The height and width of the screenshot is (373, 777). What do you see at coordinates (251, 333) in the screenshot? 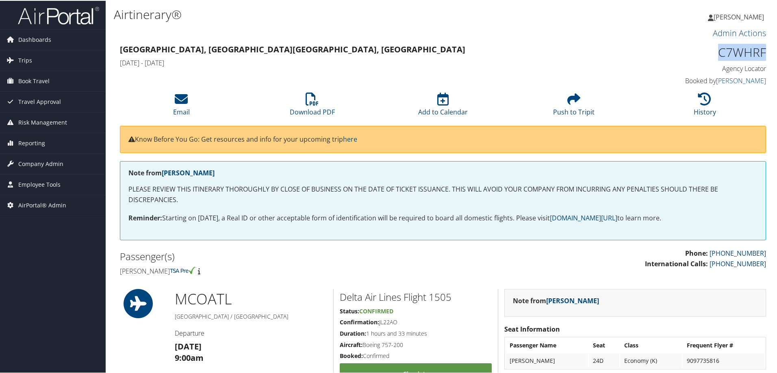
I see `h4: Departure` at bounding box center [251, 333].